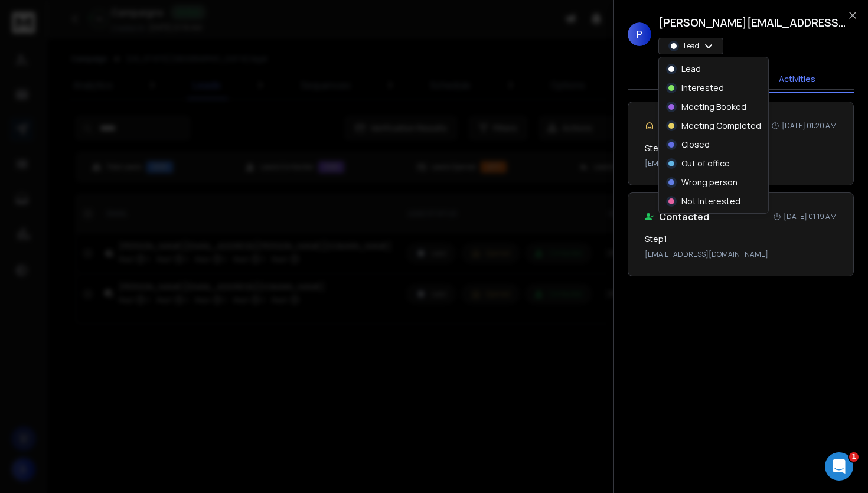 The height and width of the screenshot is (493, 868). I want to click on p: Lead, so click(691, 69).